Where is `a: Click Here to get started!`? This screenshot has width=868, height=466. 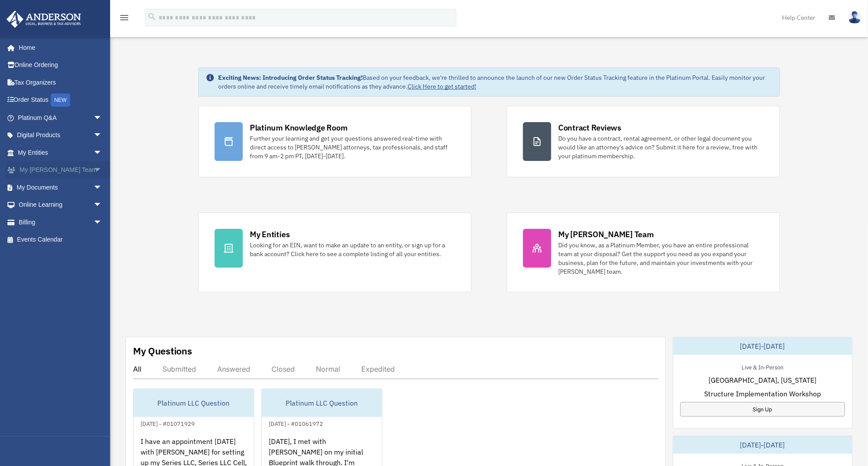 a: Click Here to get started! is located at coordinates (442, 86).